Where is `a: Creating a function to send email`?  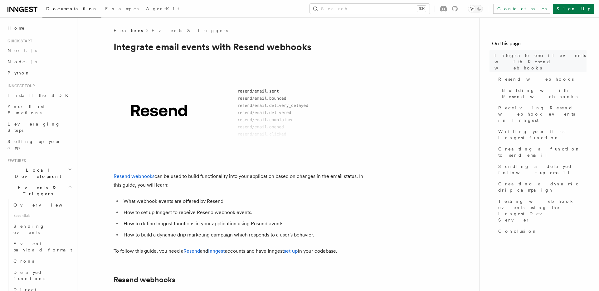 a: Creating a function to send email is located at coordinates (541, 152).